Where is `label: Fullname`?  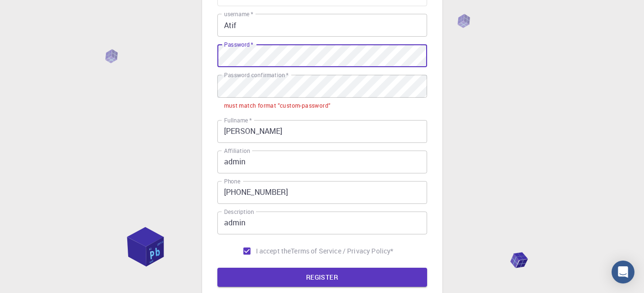 label: Fullname is located at coordinates (238, 120).